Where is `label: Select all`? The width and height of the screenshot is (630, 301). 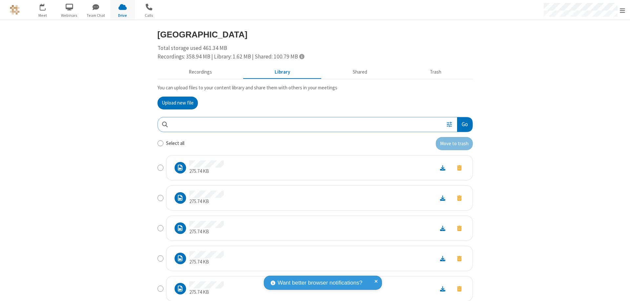
label: Select all is located at coordinates (175, 143).